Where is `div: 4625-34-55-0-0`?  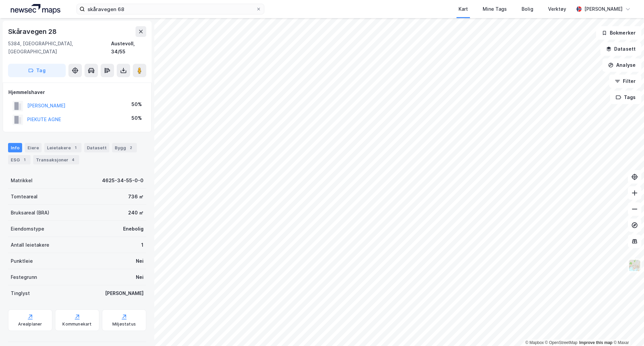
div: 4625-34-55-0-0 is located at coordinates (123, 180).